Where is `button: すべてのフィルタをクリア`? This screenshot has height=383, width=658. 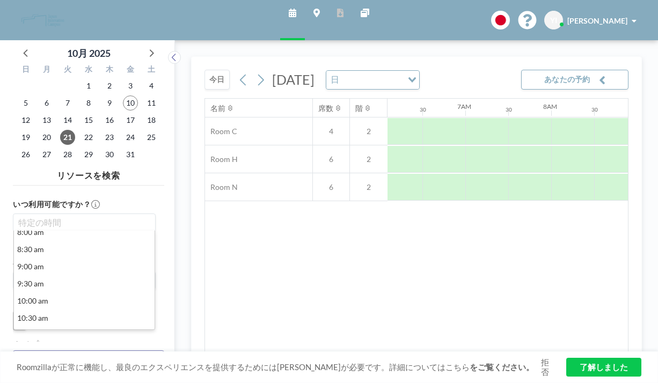 button: すべてのフィルタをクリア is located at coordinates (89, 360).